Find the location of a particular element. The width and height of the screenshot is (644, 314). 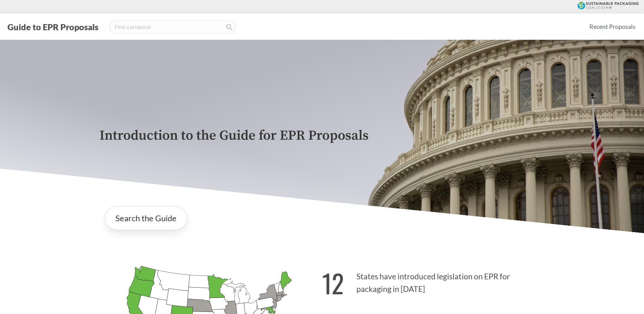

a: Search the Guide is located at coordinates (146, 218).